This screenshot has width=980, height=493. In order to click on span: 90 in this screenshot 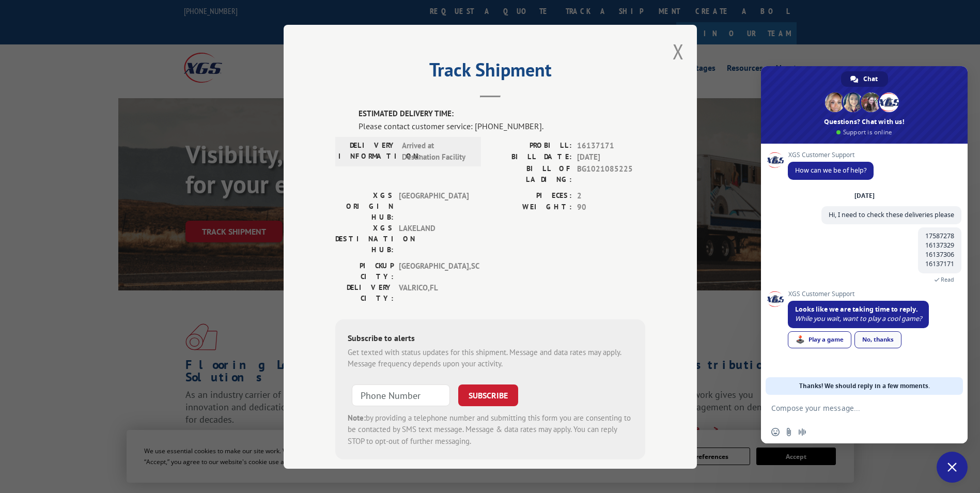, I will do `click(611, 207)`.